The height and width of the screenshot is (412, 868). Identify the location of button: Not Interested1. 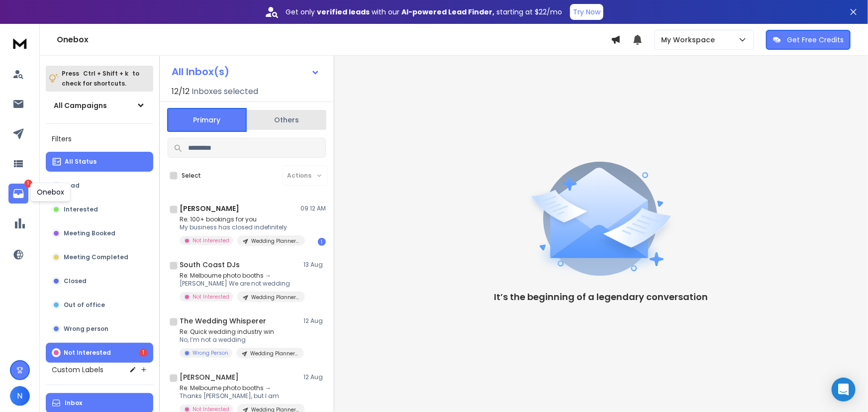
(99, 353).